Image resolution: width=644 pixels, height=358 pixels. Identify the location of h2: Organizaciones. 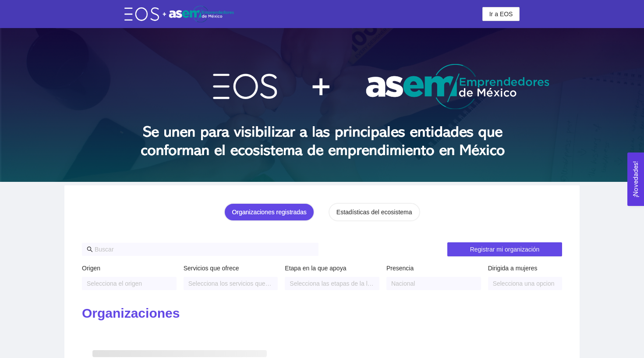
(322, 313).